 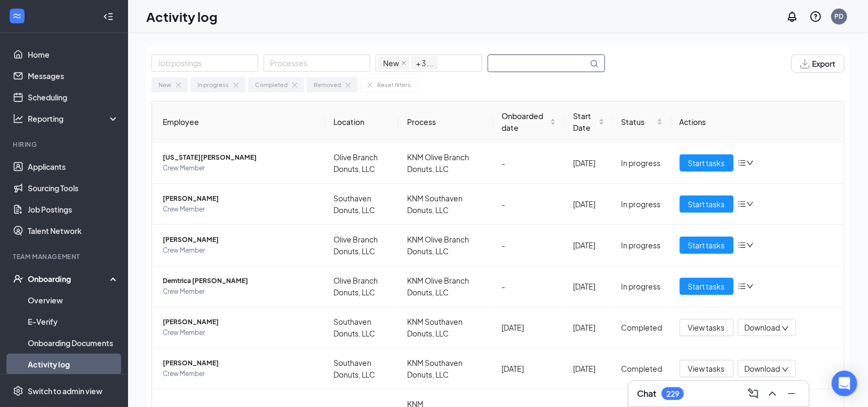 What do you see at coordinates (362, 122) in the screenshot?
I see `th: Location` at bounding box center [362, 122].